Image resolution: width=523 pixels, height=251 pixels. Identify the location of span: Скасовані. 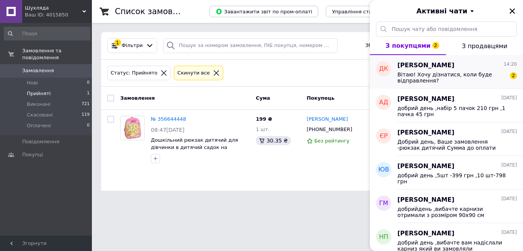
(40, 115).